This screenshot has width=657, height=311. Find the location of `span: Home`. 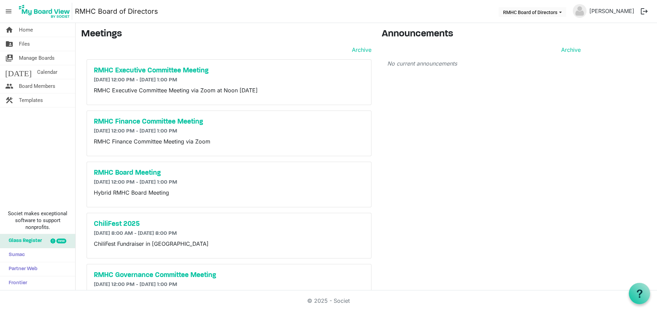

span: Home is located at coordinates (26, 30).